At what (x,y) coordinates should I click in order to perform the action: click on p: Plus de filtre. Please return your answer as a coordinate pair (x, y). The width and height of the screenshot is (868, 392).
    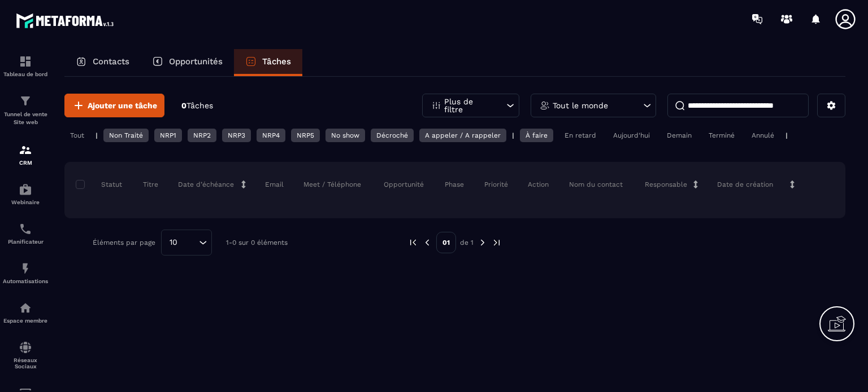
    Looking at the image, I should click on (469, 105).